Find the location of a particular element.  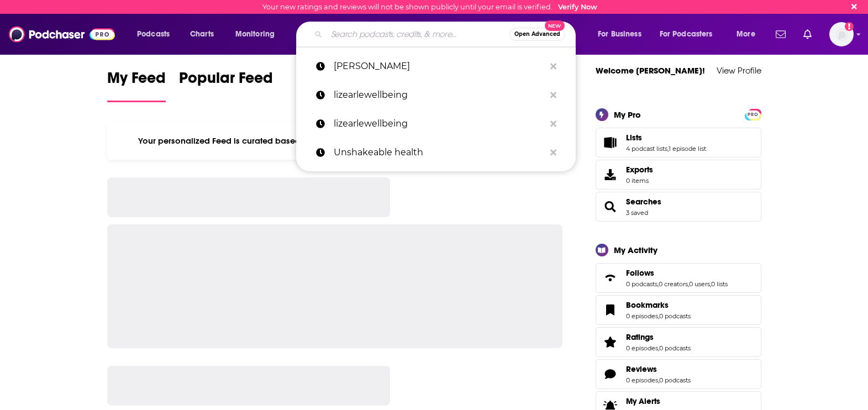

span: New is located at coordinates (555, 25).